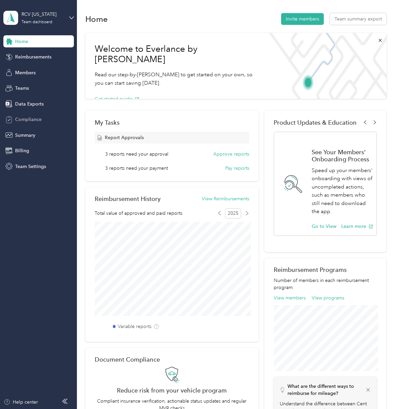 This screenshot has width=398, height=409. I want to click on div: Help center, so click(21, 401).